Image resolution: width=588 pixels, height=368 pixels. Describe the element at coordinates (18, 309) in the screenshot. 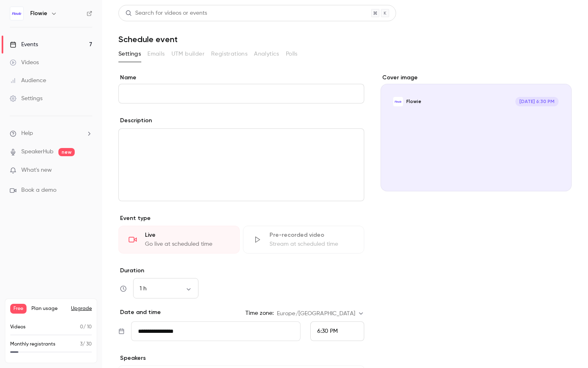

I see `span: Free` at that location.